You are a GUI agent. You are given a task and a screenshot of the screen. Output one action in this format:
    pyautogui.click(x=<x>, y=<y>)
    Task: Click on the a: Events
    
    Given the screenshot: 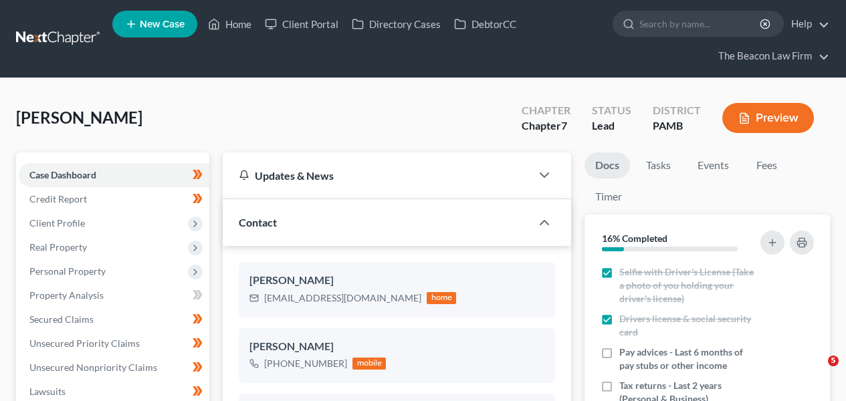 What is the action you would take?
    pyautogui.click(x=713, y=165)
    